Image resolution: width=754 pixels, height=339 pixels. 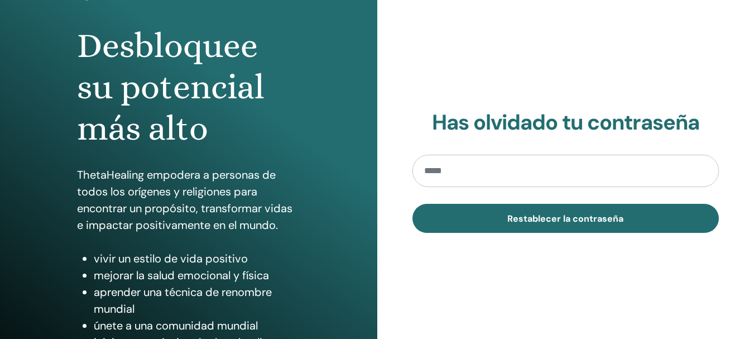 I want to click on li: únete a una comunidad mundial, so click(x=197, y=325).